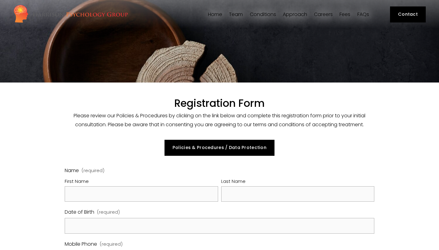  Describe the element at coordinates (263, 14) in the screenshot. I see `span: Conditions` at that location.